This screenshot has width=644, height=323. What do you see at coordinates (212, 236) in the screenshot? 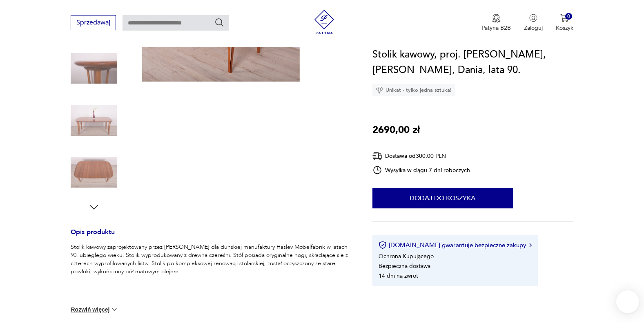
I see `h3: Opis produktu` at bounding box center [212, 236].